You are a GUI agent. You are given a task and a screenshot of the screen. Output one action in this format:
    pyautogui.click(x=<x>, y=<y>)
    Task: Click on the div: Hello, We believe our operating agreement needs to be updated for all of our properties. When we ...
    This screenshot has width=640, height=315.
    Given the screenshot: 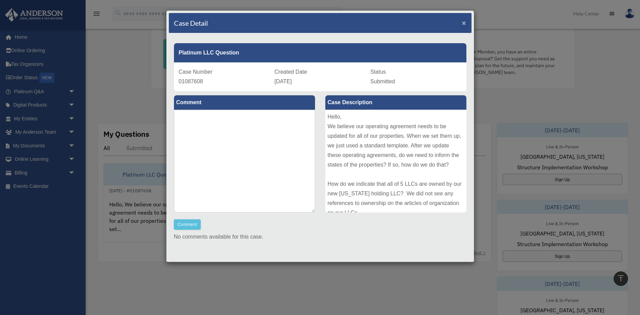 What is the action you would take?
    pyautogui.click(x=396, y=161)
    